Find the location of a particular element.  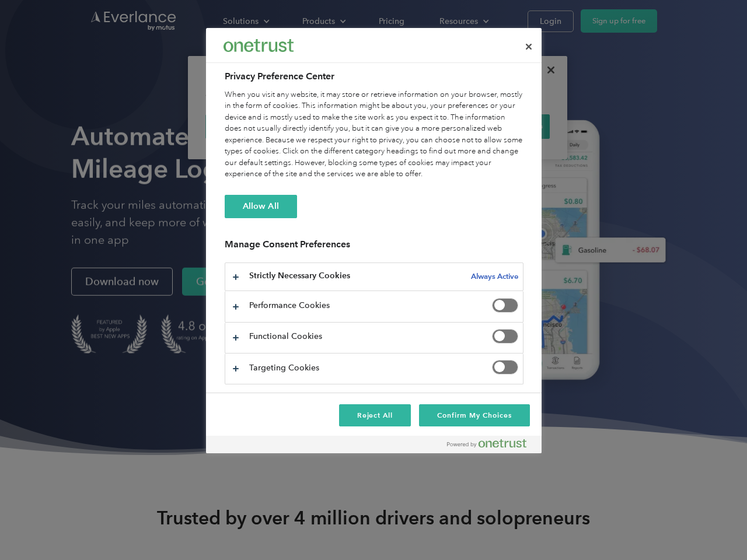

div: Preference center is located at coordinates (374, 240).